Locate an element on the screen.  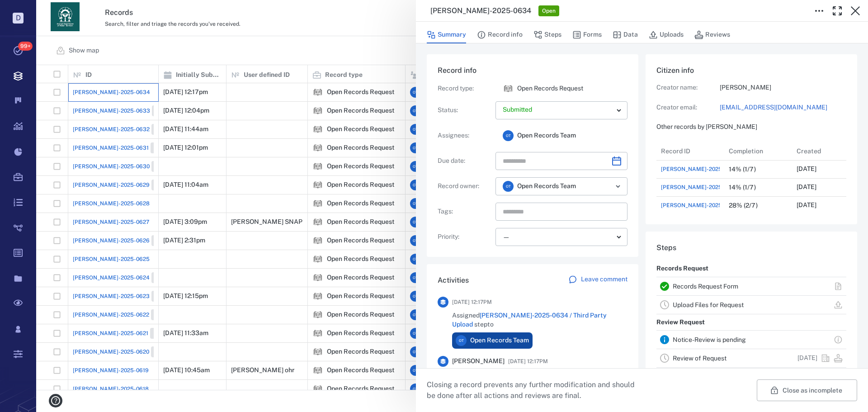
button: Close is located at coordinates (855, 11).